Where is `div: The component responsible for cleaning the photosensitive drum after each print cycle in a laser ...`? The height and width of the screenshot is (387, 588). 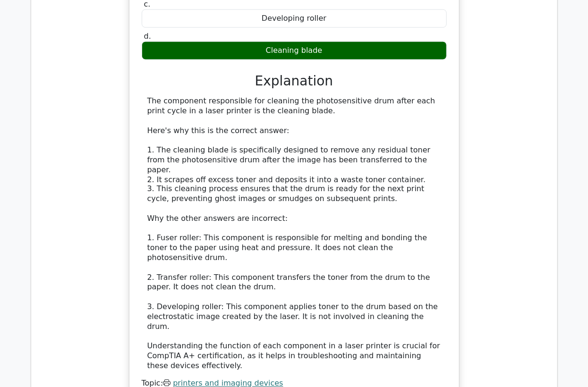 div: The component responsible for cleaning the photosensitive drum after each print cycle in a laser ... is located at coordinates (294, 234).